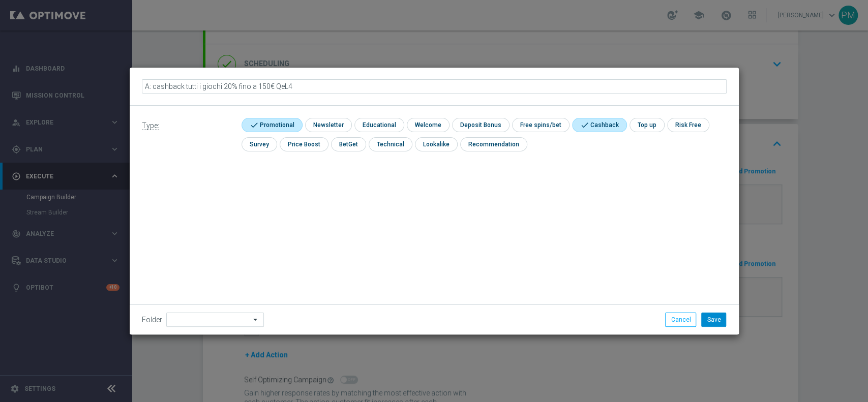  What do you see at coordinates (714, 320) in the screenshot?
I see `button: Save` at bounding box center [714, 320].